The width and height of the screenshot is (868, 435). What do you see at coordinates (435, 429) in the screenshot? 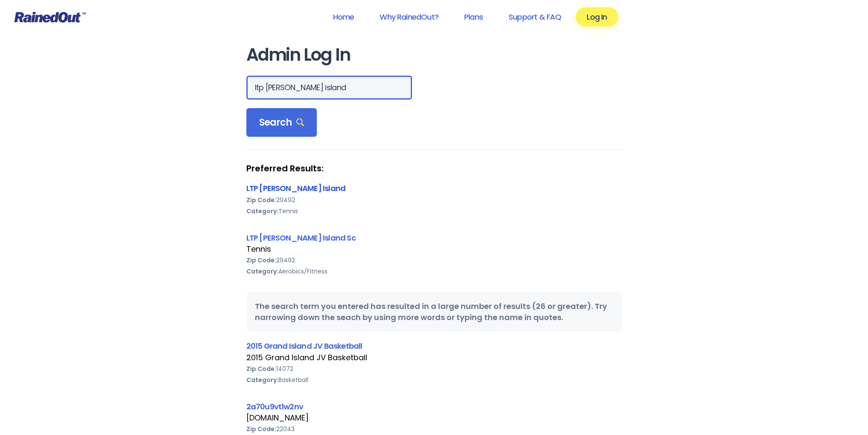
I see `div: 22043` at bounding box center [435, 429].